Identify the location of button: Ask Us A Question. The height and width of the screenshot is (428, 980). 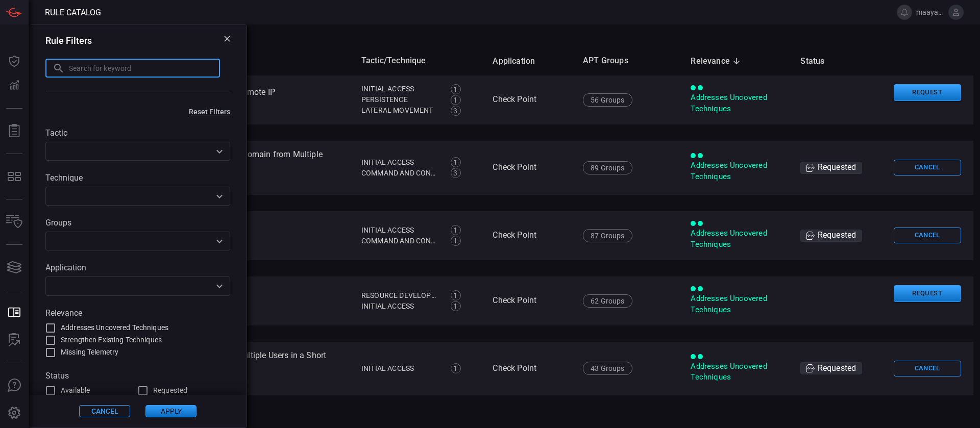
(14, 386).